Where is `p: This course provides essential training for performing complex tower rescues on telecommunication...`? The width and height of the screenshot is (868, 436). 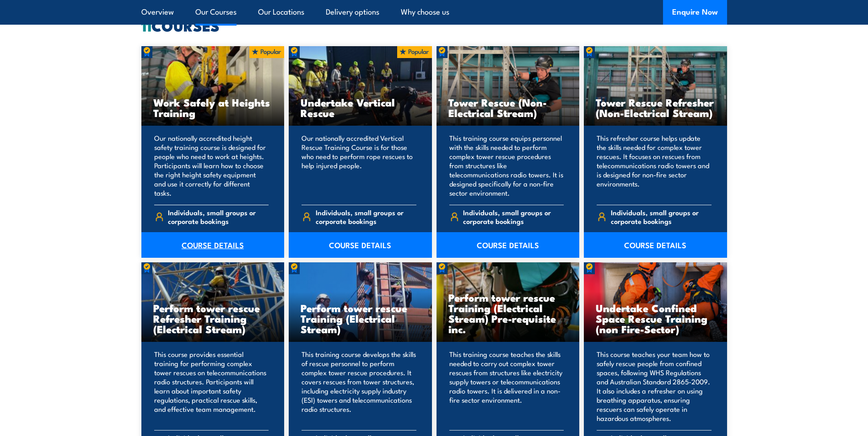 p: This course provides essential training for performing complex tower rescues on telecommunication... is located at coordinates (211, 386).